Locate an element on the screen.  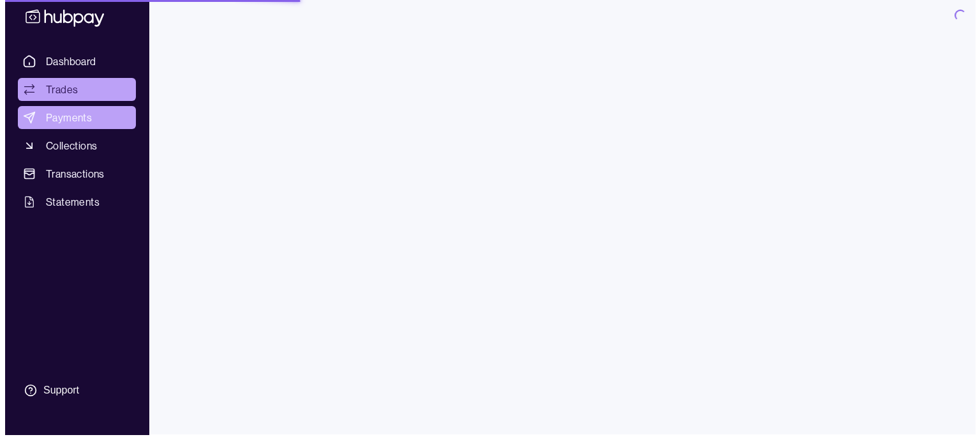
span: Trades is located at coordinates (57, 90).